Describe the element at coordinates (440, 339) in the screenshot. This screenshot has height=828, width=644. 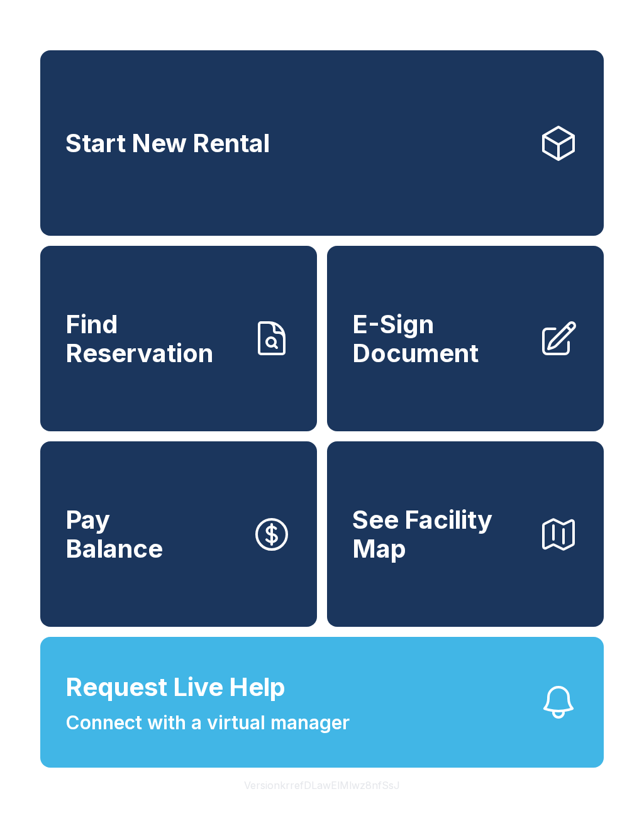
I see `span: E-Sign Document` at that location.